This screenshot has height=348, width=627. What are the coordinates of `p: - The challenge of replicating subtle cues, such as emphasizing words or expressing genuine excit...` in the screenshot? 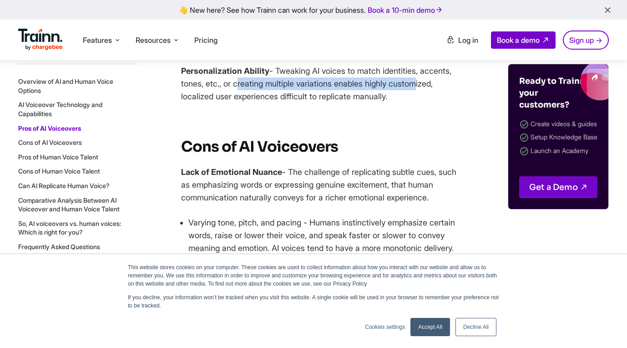 It's located at (322, 185).